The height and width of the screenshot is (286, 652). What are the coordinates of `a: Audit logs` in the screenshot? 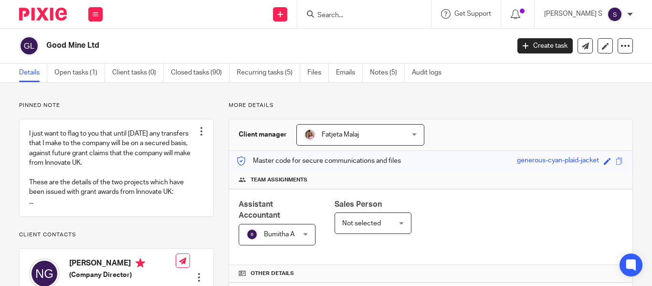 It's located at (430, 73).